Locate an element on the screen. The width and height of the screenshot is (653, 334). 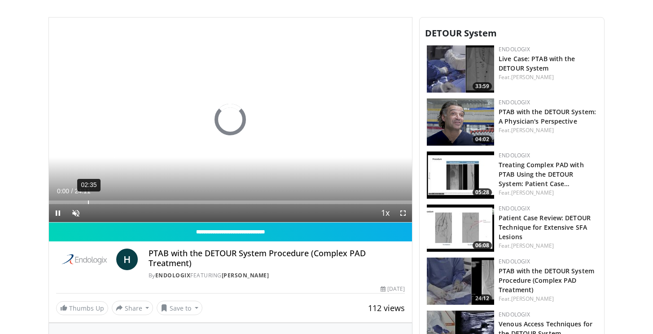
div: Progress Bar is located at coordinates (231, 202).